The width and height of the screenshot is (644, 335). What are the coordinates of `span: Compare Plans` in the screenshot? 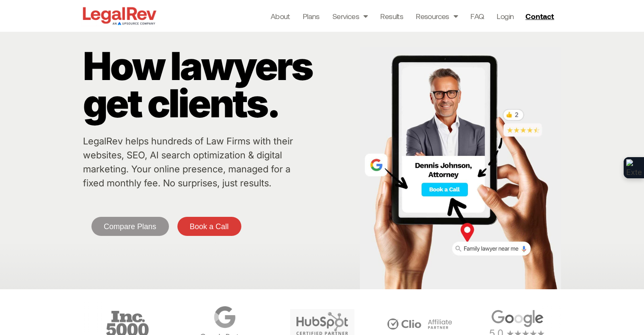 It's located at (130, 226).